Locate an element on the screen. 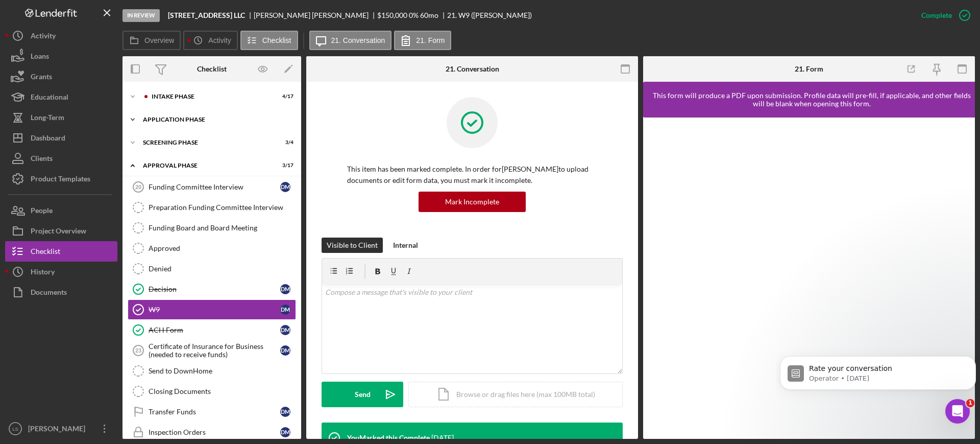 The width and height of the screenshot is (980, 444). div: Project Overview is located at coordinates (59, 232).